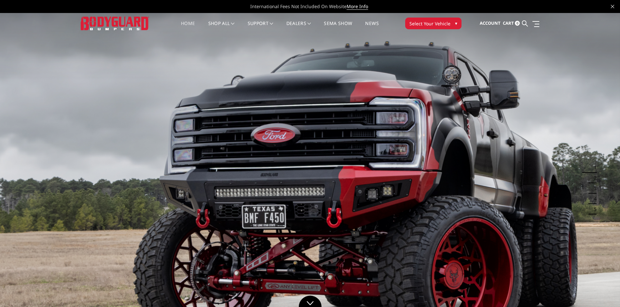 This screenshot has height=307, width=620. What do you see at coordinates (517, 23) in the screenshot?
I see `span: 0` at bounding box center [517, 23].